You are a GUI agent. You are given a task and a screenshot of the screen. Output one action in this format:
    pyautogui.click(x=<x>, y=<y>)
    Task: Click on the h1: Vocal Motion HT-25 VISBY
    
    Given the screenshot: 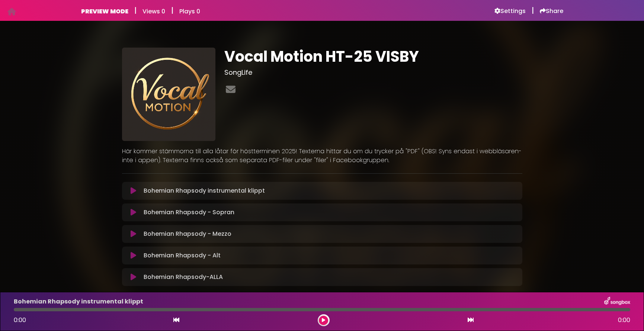 What is the action you would take?
    pyautogui.click(x=373, y=57)
    